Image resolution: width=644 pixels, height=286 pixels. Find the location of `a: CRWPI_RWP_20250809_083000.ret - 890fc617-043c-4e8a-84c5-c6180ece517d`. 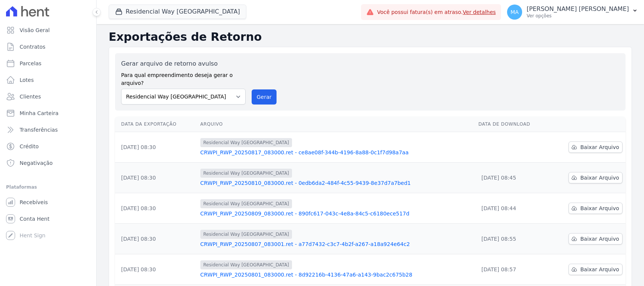

a: CRWPI_RWP_20250809_083000.ret - 890fc617-043c-4e8a-84c5-c6180ece517d is located at coordinates (336, 213).